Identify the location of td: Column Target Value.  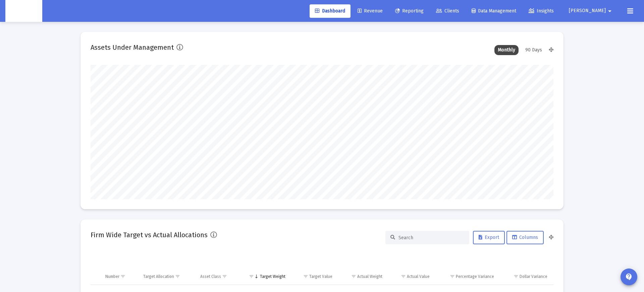
(314, 277).